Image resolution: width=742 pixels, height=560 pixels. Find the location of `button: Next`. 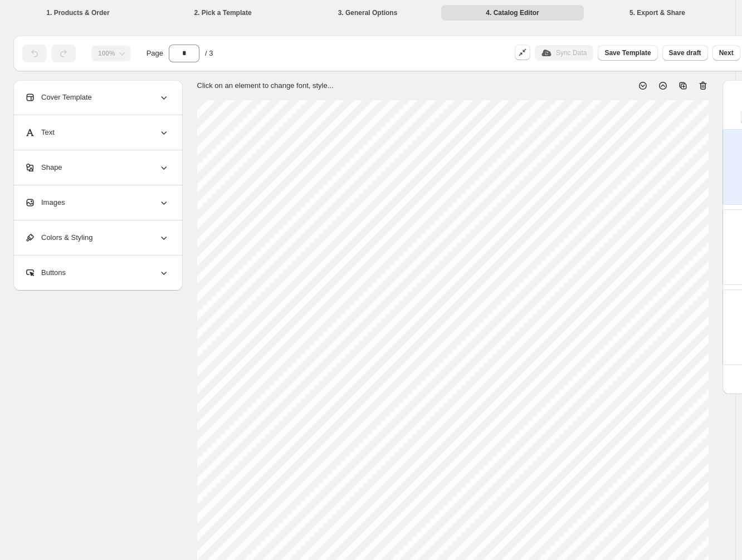

button: Next is located at coordinates (727, 53).